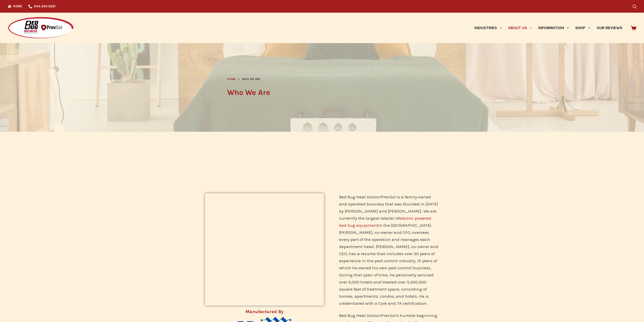  I want to click on span: Who We Are, so click(251, 80).